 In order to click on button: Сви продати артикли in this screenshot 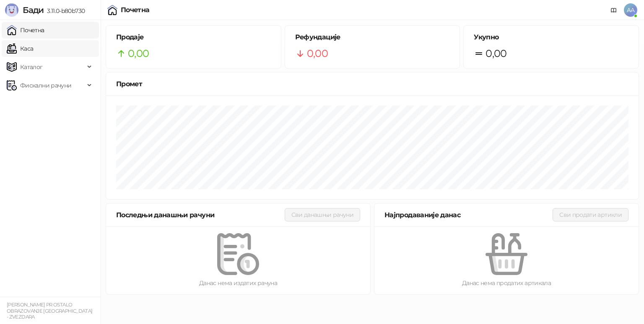, I will do `click(590, 215)`.